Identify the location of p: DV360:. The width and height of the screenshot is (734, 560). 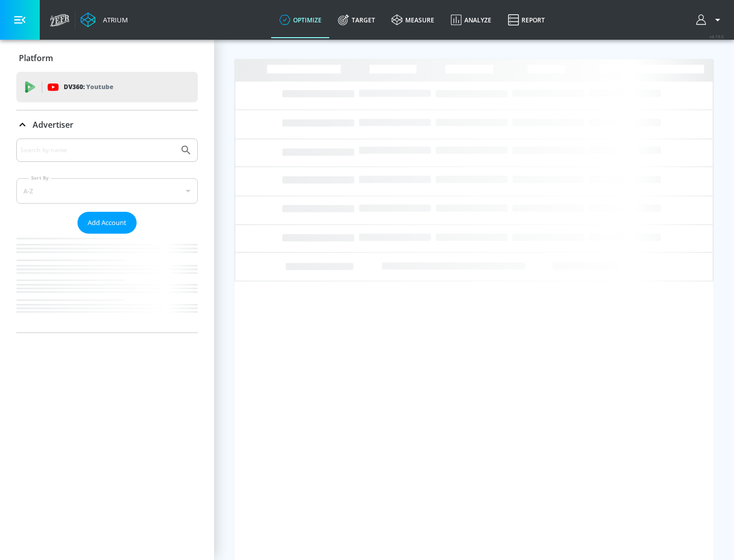
(88, 87).